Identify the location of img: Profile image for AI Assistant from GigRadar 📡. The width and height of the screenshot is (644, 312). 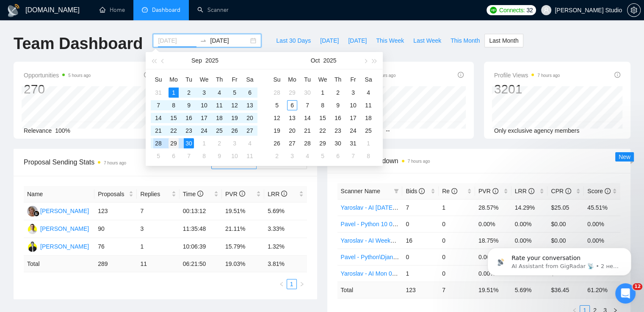
(26, 32).